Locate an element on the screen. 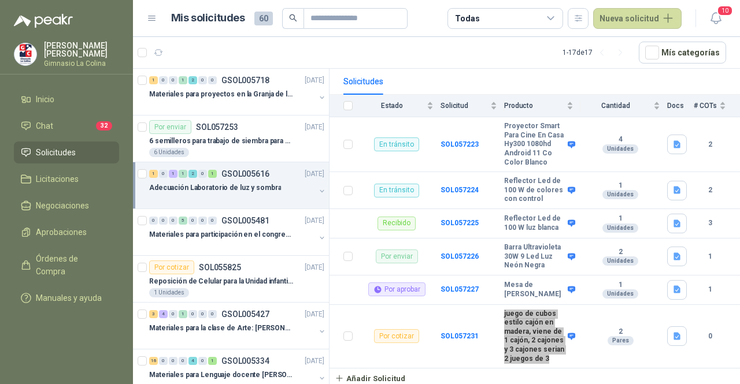 The image size is (740, 384). a: Solicitudes is located at coordinates (66, 153).